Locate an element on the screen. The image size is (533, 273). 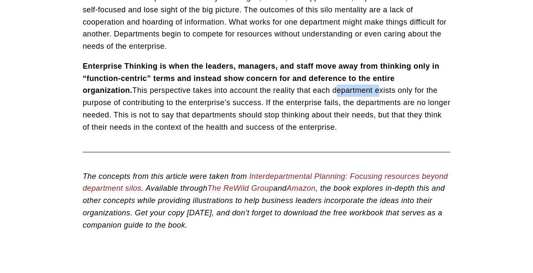
em: The concepts from this article were taken from is located at coordinates (165, 176).